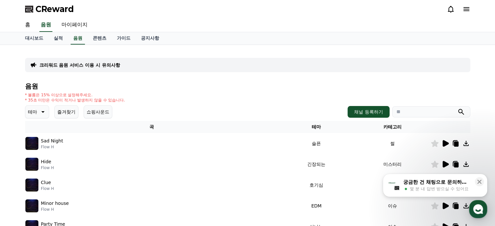 This screenshot has height=226, width=495. Describe the element at coordinates (316, 164) in the screenshot. I see `td: 긴장되는` at that location.